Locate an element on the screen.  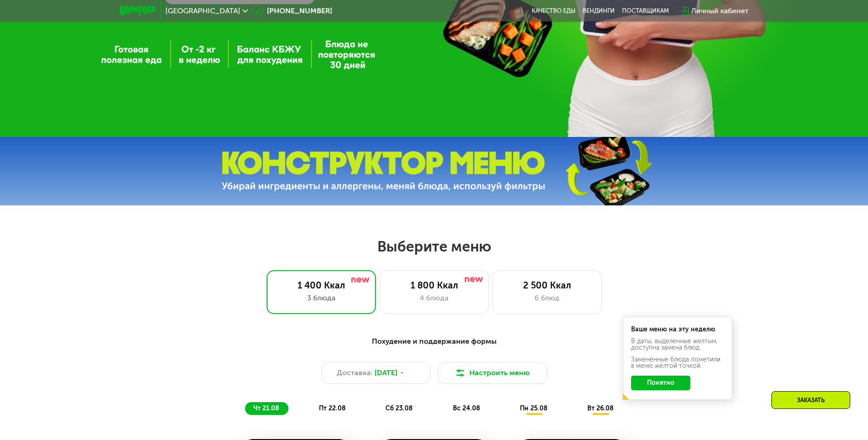
div: 4 блюда is located at coordinates (434, 298).